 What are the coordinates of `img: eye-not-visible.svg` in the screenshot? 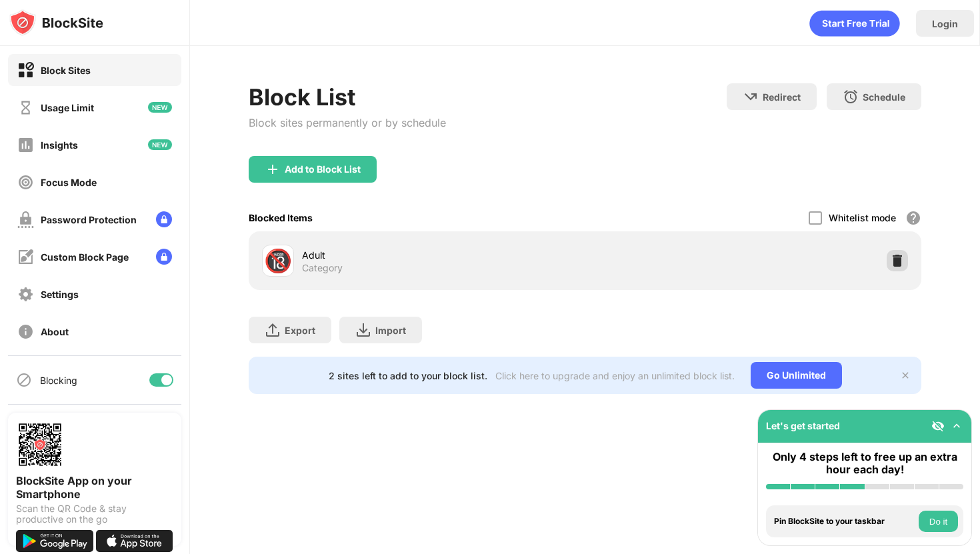 It's located at (938, 426).